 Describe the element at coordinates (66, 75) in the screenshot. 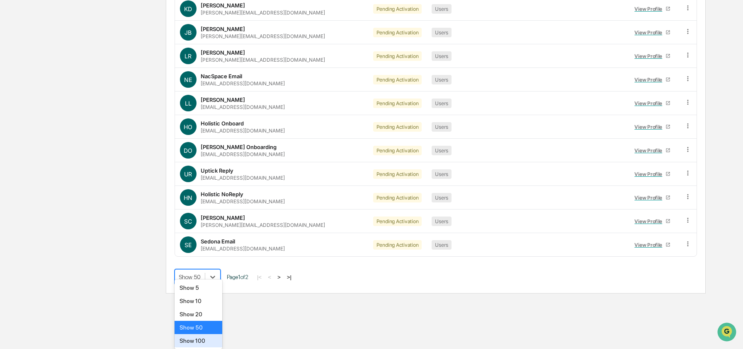

I see `div: We're available if you need us!` at that location.